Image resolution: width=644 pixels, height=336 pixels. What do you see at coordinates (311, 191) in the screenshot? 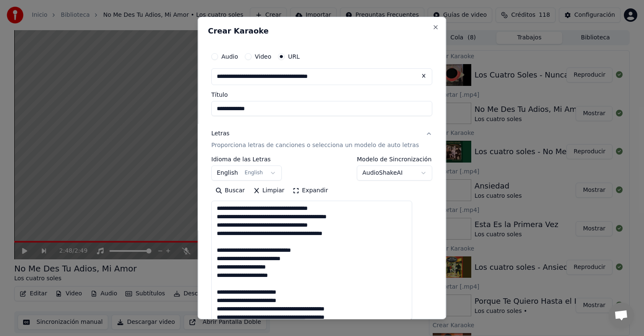
I see `button: Expandir` at bounding box center [311, 191].